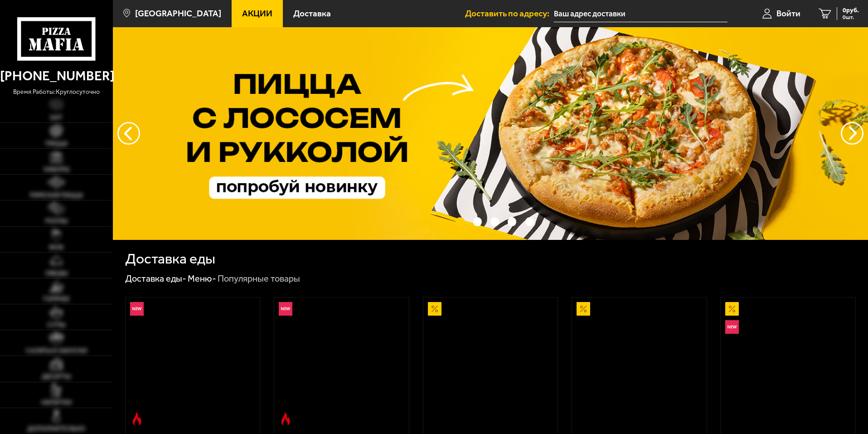  What do you see at coordinates (56, 144) in the screenshot?
I see `span: Пицца` at bounding box center [56, 144].